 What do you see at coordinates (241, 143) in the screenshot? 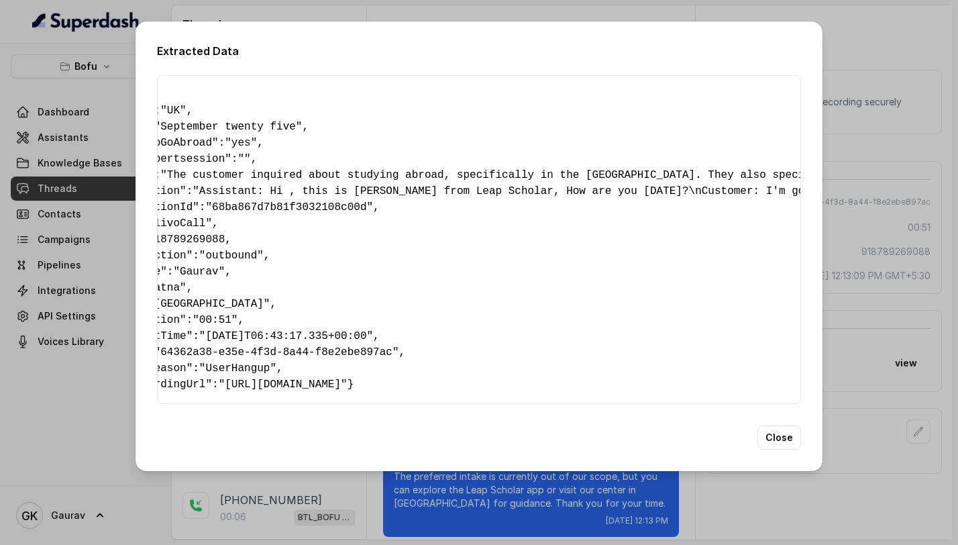
I see `span: "yes"` at bounding box center [241, 143].